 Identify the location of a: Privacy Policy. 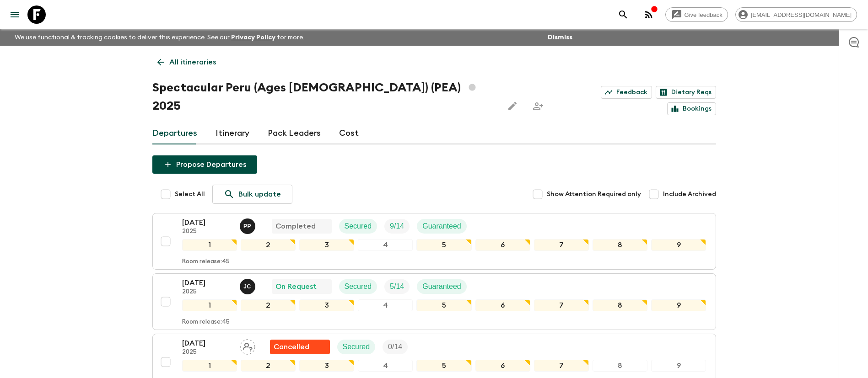
(253, 38).